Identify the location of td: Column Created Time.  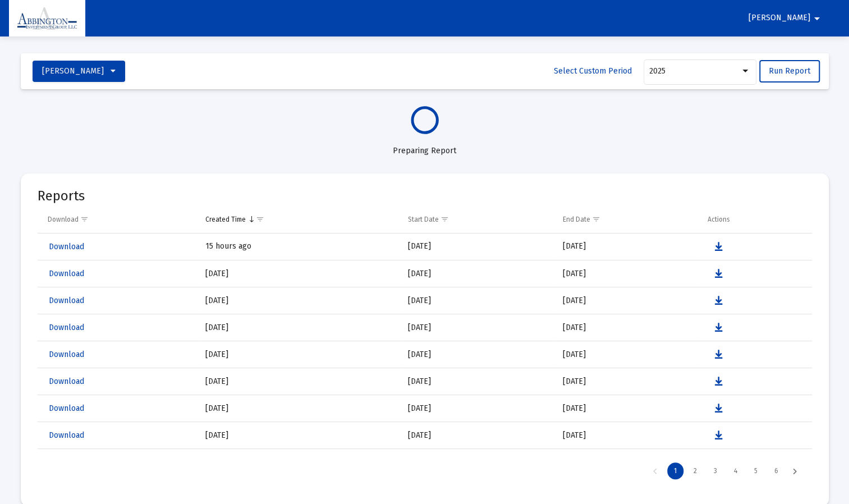
(298, 219).